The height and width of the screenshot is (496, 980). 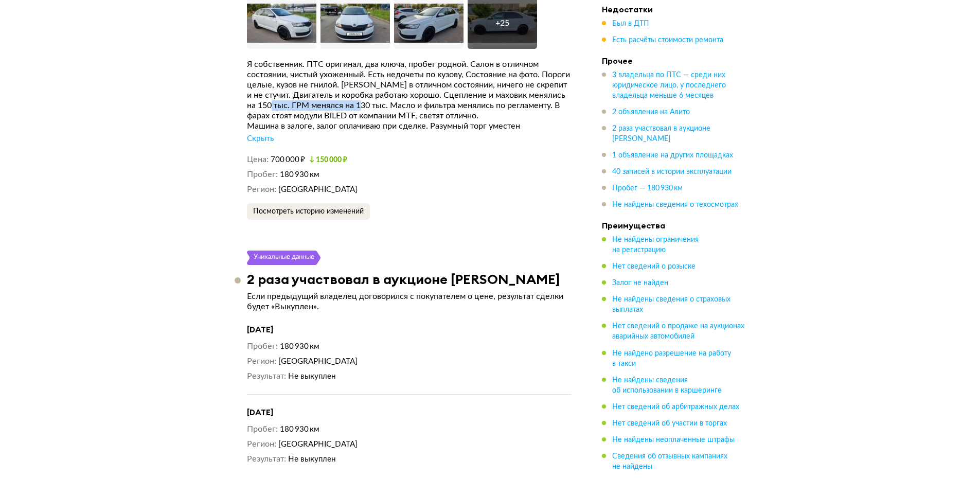 What do you see at coordinates (409, 126) in the screenshot?
I see `div: Машина в залоге, залог оплачиваю при сделке. Разумный торг уместен` at bounding box center [409, 126].